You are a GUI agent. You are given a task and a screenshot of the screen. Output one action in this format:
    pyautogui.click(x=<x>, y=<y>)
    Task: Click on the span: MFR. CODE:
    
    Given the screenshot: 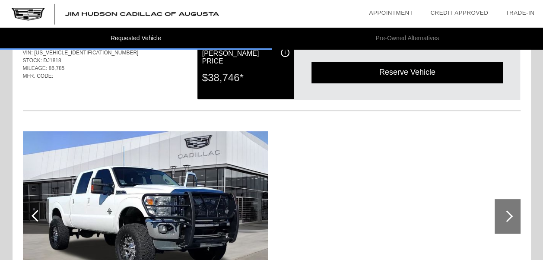 What is the action you would take?
    pyautogui.click(x=38, y=76)
    